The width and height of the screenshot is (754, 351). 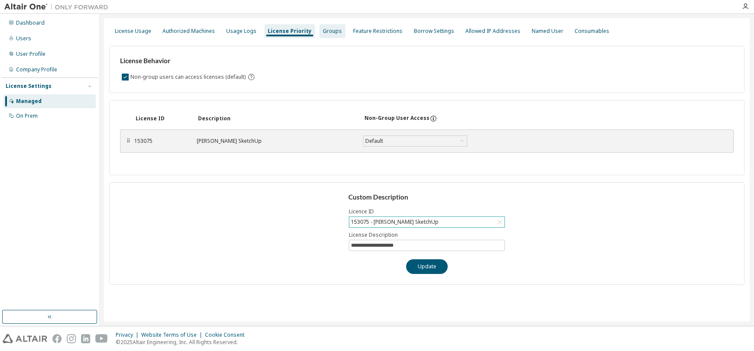 What do you see at coordinates (227, 335) in the screenshot?
I see `div: Cookie Consent` at bounding box center [227, 335].